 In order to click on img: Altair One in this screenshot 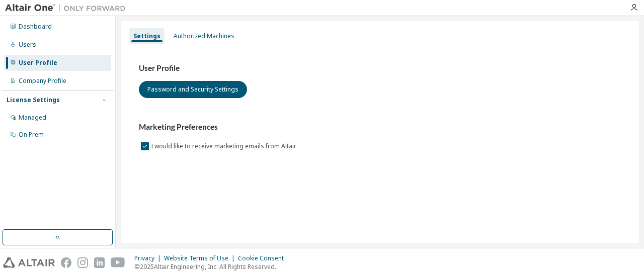, I will do `click(68, 8)`.